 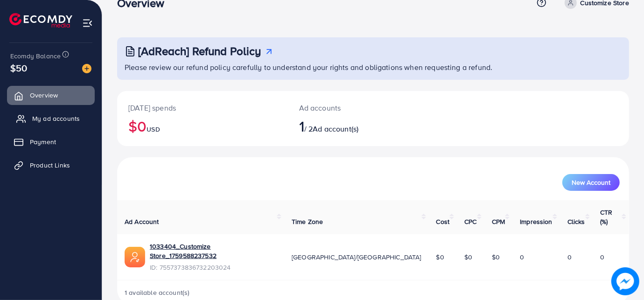 I want to click on span: New Account, so click(x=591, y=182).